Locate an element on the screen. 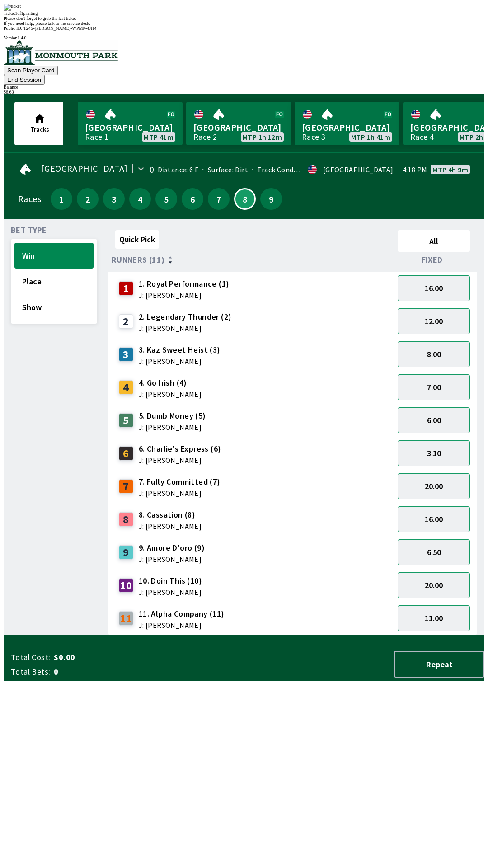 The width and height of the screenshot is (488, 868). span: 7. Fully Committed (7) is located at coordinates (179, 482).